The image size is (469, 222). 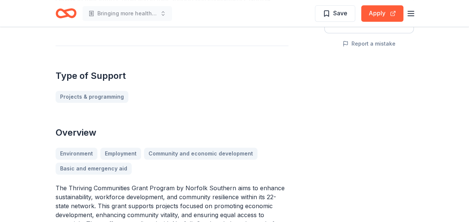 I want to click on button: Apply, so click(x=382, y=13).